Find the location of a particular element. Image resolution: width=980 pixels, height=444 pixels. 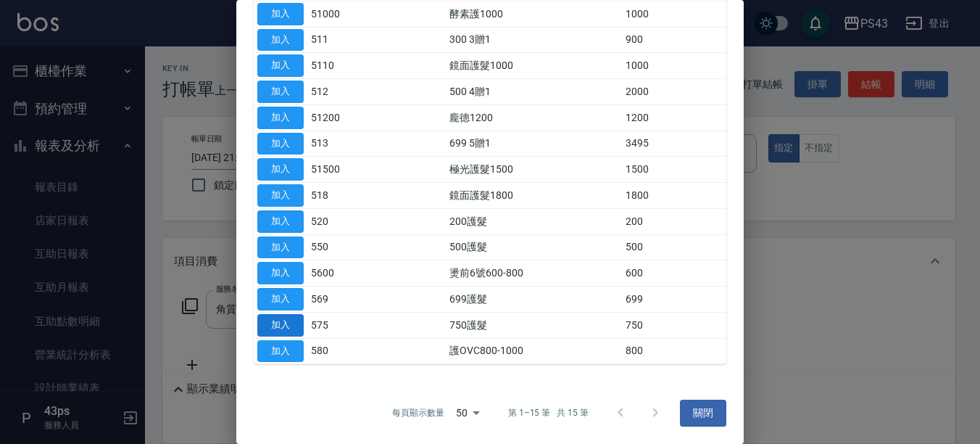

td: 酵素護1000 is located at coordinates (534, 14).